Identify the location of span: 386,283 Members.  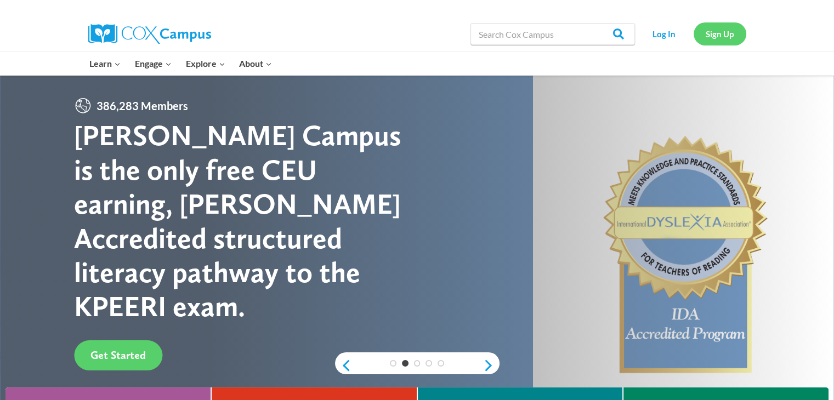
(142, 106).